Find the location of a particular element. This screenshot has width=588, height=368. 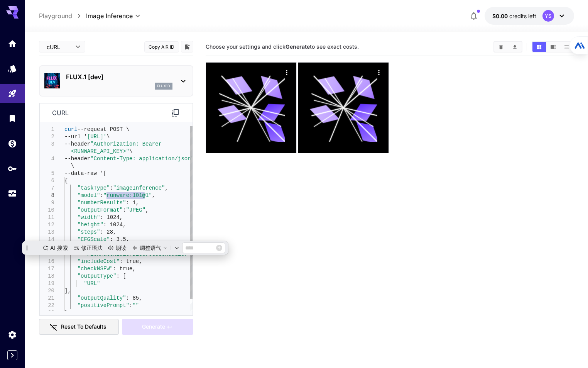

div: 9 is located at coordinates (47, 203).